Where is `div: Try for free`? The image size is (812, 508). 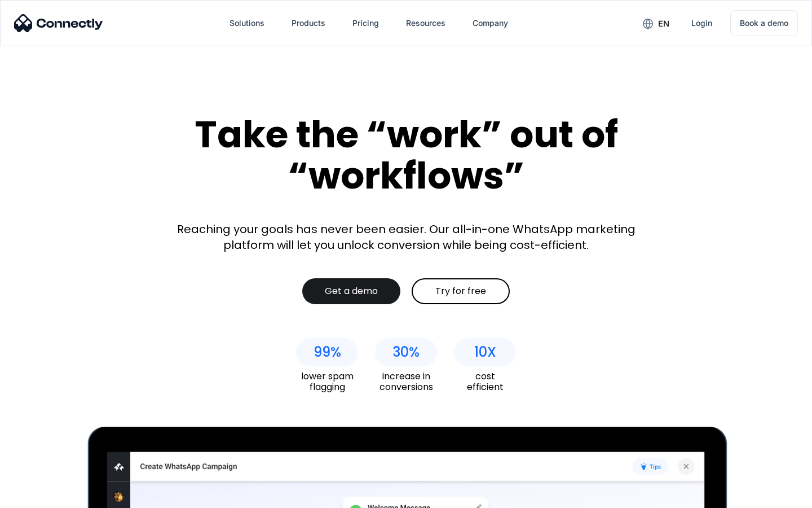
div: Try for free is located at coordinates (460, 292).